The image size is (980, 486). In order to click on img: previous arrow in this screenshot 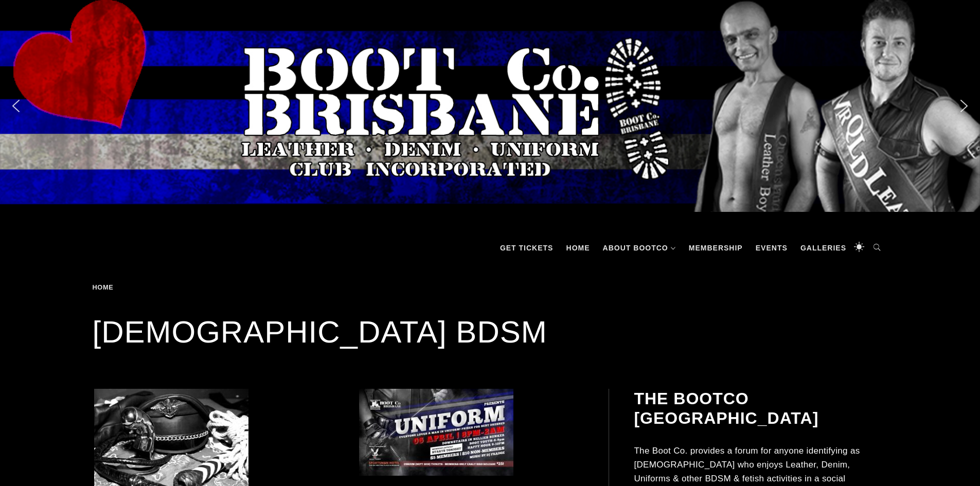, I will do `click(16, 106)`.